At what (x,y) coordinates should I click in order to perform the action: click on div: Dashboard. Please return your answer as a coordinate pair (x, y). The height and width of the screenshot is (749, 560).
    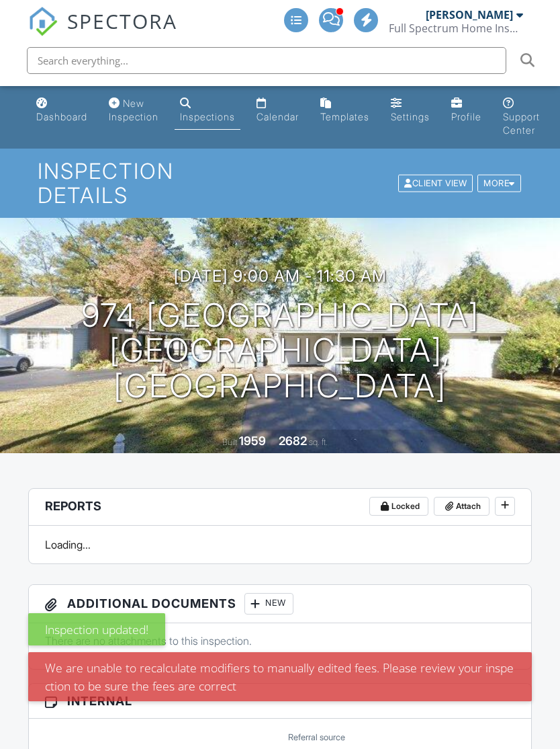
    Looking at the image, I should click on (62, 117).